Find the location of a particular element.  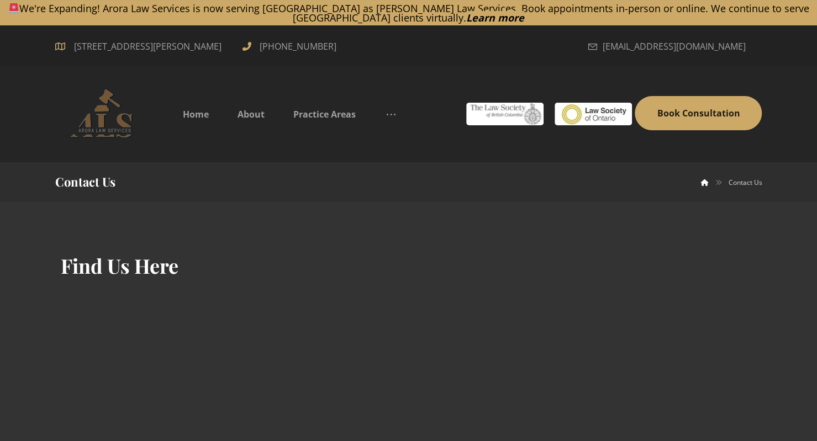

h1: Contact Us is located at coordinates (85, 182).